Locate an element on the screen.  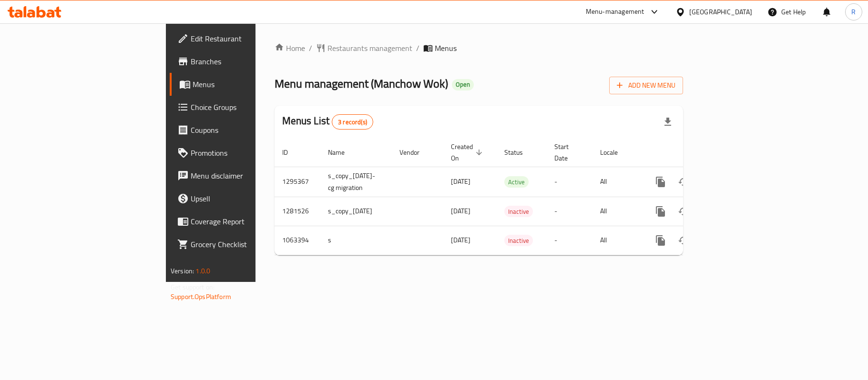
span: Grocery Checklist is located at coordinates (246, 244).